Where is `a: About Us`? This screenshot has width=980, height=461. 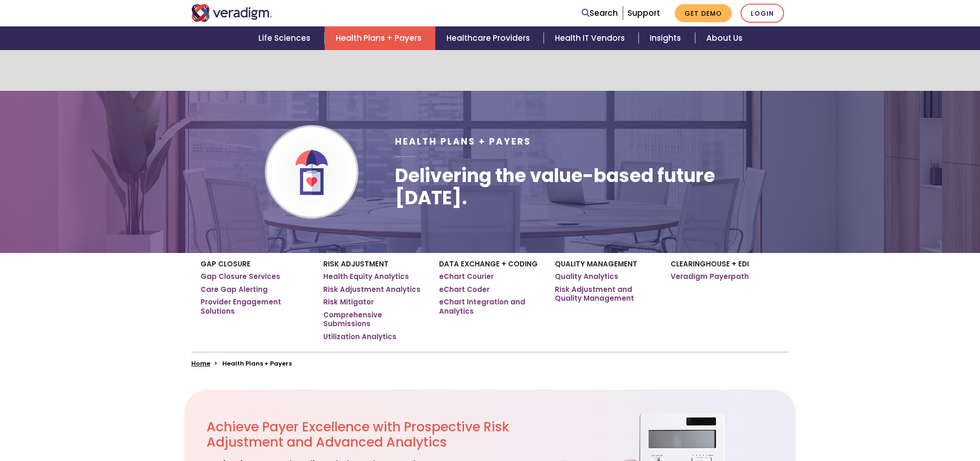 a: About Us is located at coordinates (724, 38).